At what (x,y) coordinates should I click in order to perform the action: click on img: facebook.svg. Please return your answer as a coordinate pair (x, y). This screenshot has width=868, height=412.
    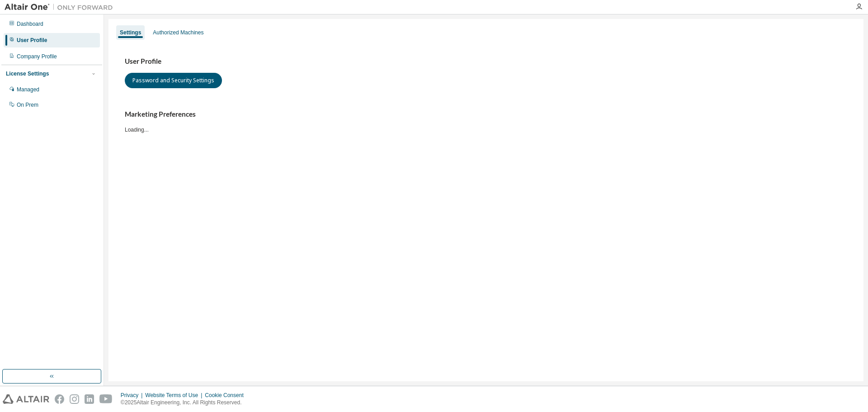
    Looking at the image, I should click on (59, 399).